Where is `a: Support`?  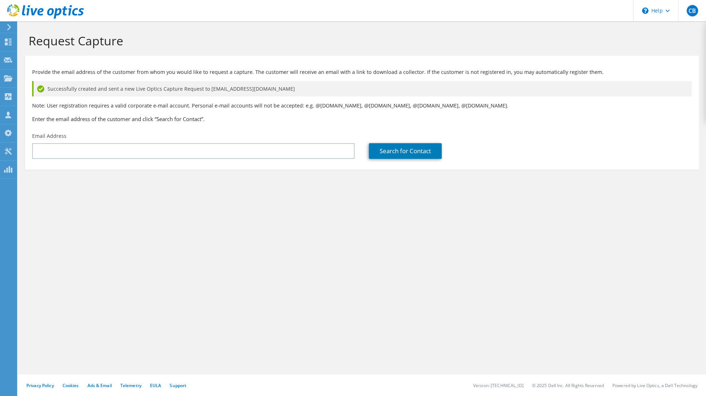
a: Support is located at coordinates (178, 385).